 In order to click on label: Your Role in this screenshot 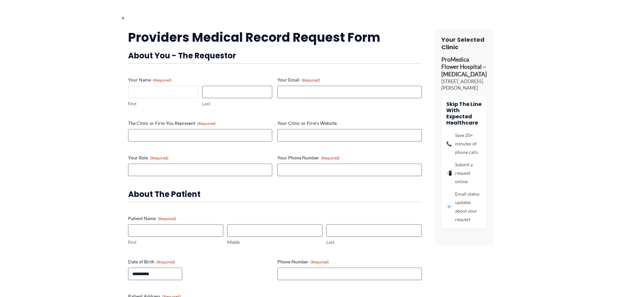, I will do `click(200, 158)`.